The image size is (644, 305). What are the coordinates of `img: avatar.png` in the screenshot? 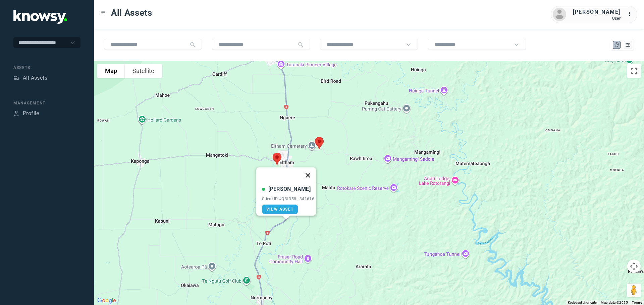 It's located at (559, 15).